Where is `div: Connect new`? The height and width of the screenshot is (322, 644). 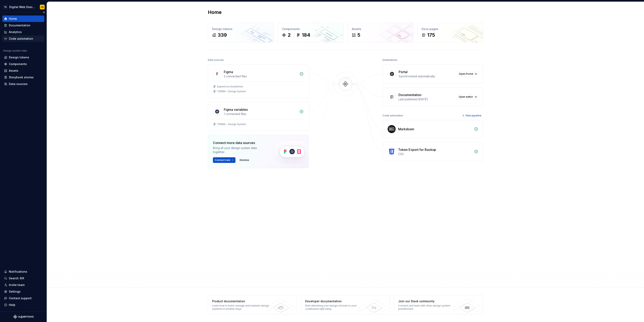 div: Connect new is located at coordinates (224, 160).